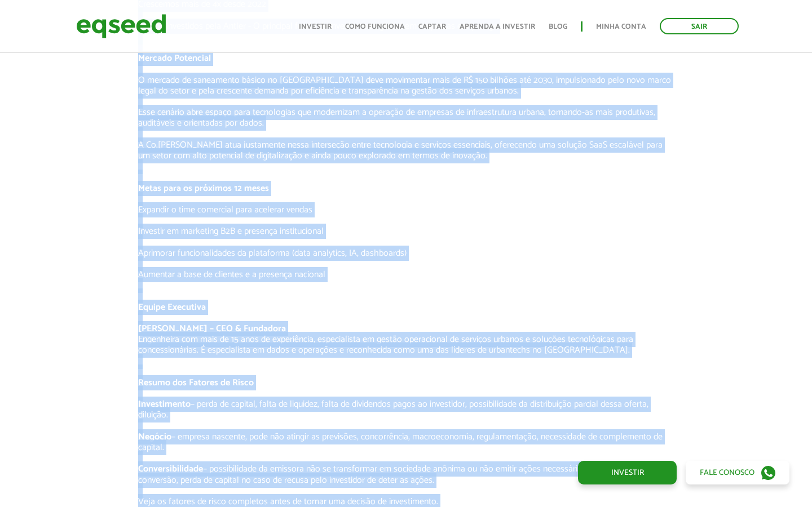 This screenshot has height=507, width=812. Describe the element at coordinates (174, 58) in the screenshot. I see `strong: Mercado Potencial` at that location.